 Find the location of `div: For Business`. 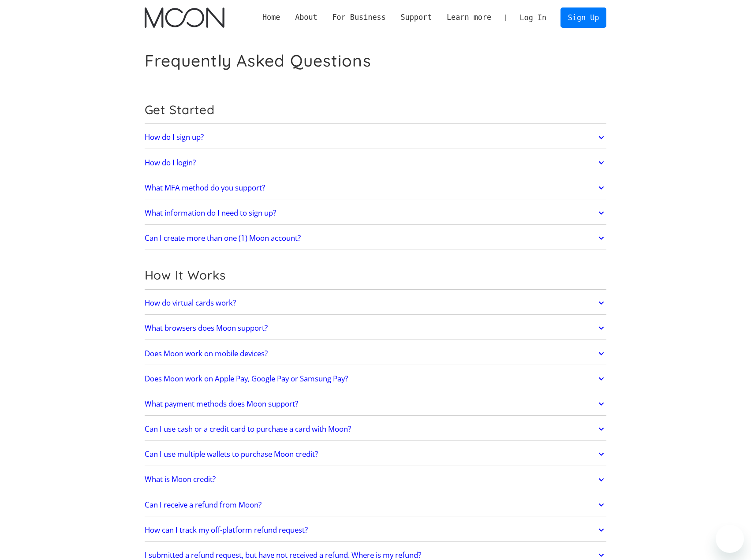

div: For Business is located at coordinates (359, 18).